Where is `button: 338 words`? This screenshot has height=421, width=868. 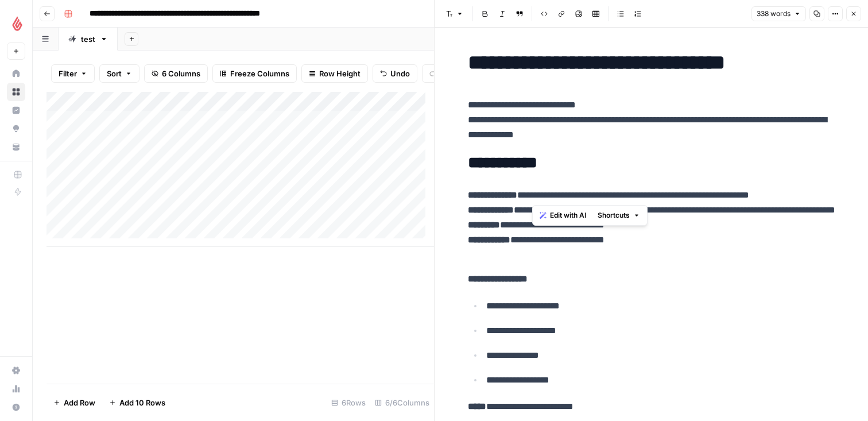 button: 338 words is located at coordinates (779, 14).